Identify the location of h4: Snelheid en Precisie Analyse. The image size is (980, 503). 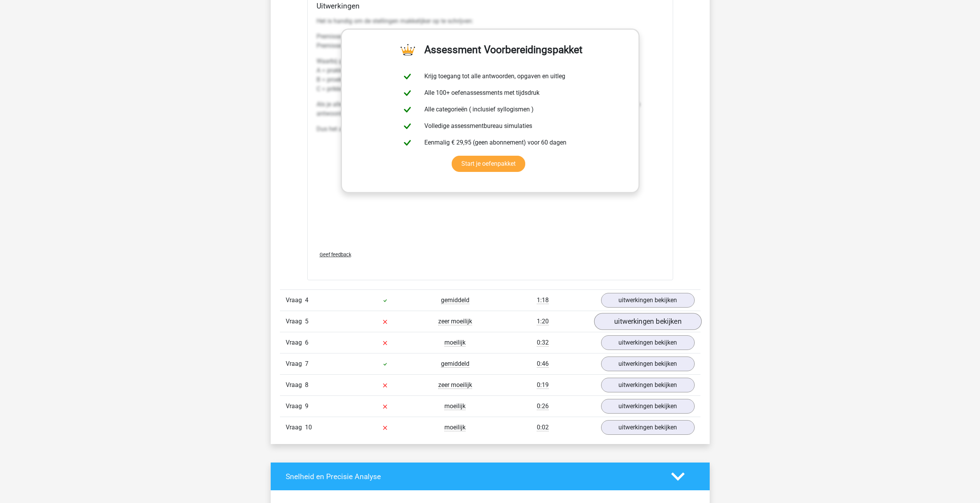
(473, 477).